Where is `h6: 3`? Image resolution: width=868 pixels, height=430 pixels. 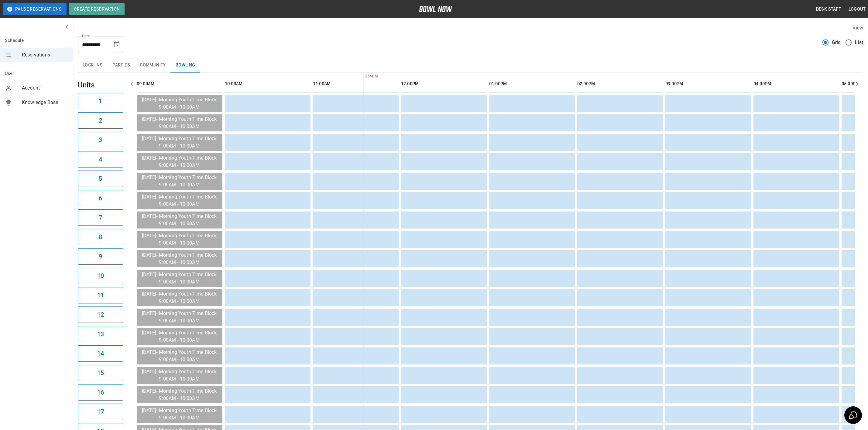
h6: 3 is located at coordinates (100, 140).